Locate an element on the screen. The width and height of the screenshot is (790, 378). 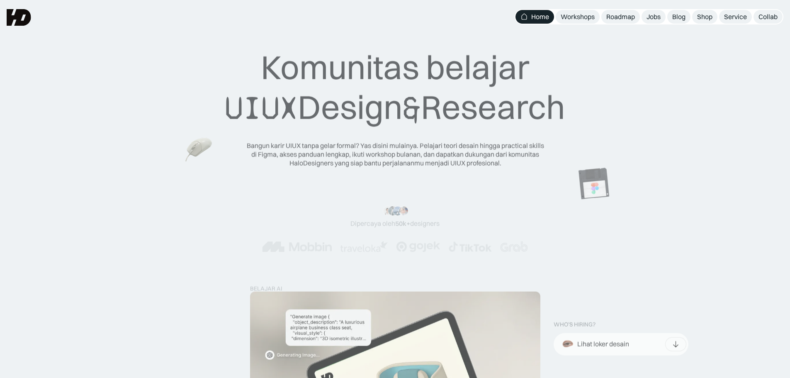
a: Service is located at coordinates (735, 17).